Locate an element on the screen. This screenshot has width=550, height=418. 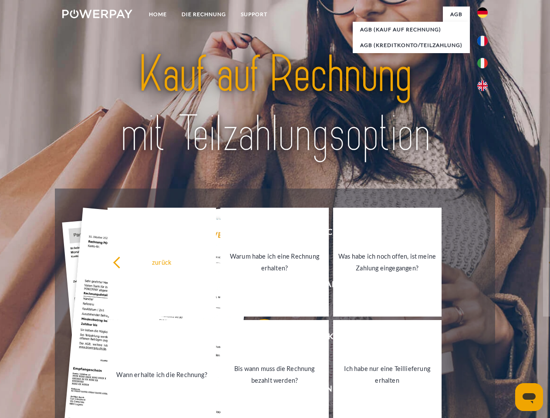
a: Home is located at coordinates (158, 14).